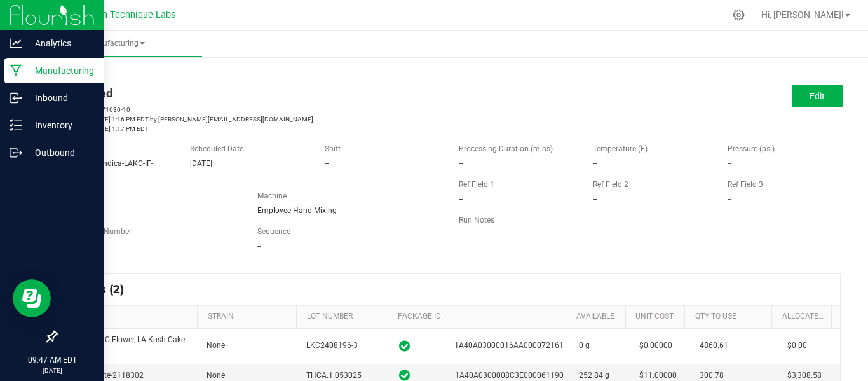 This screenshot has height=381, width=868. I want to click on span: Sequence, so click(274, 232).